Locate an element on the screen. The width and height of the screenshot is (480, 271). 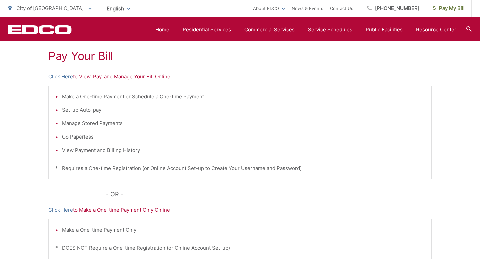
a: Public Facilities is located at coordinates (384, 30).